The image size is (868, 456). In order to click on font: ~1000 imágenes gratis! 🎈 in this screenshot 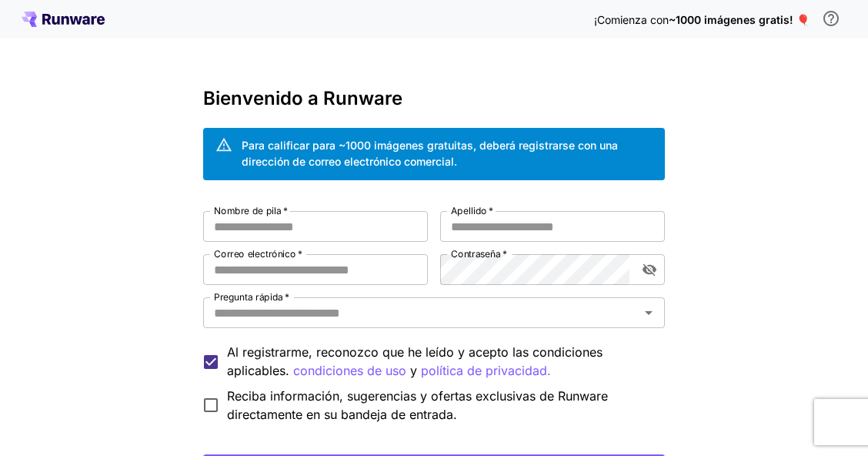, I will do `click(739, 19)`.